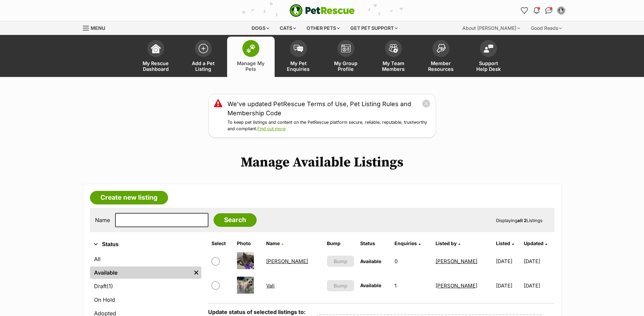  I want to click on a: My Group Profile, so click(346, 57).